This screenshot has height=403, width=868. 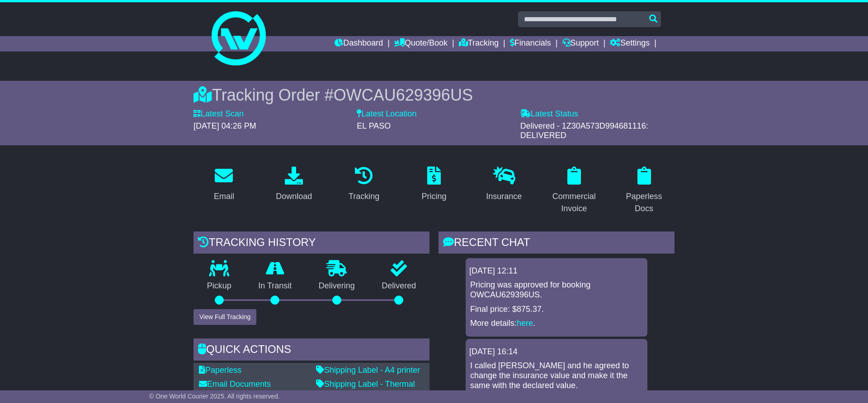 What do you see at coordinates (214, 397) in the screenshot?
I see `span: © One World Courier 2025. All rights reserved.` at bounding box center [214, 397].